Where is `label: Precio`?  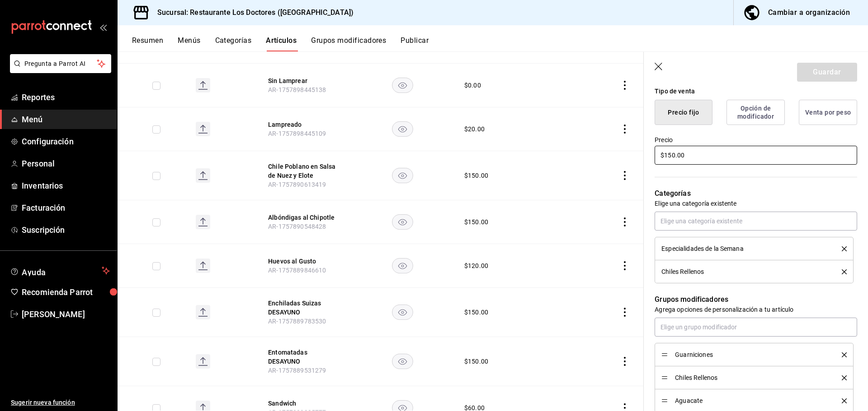
label: Precio is located at coordinates (756, 140).